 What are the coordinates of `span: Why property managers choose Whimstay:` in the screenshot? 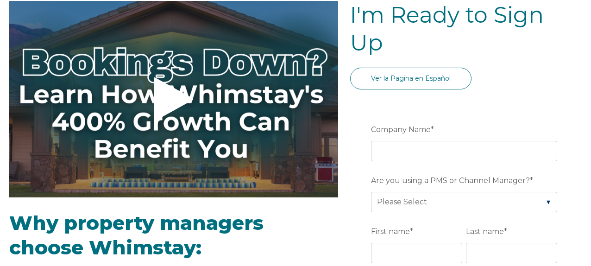 It's located at (136, 235).